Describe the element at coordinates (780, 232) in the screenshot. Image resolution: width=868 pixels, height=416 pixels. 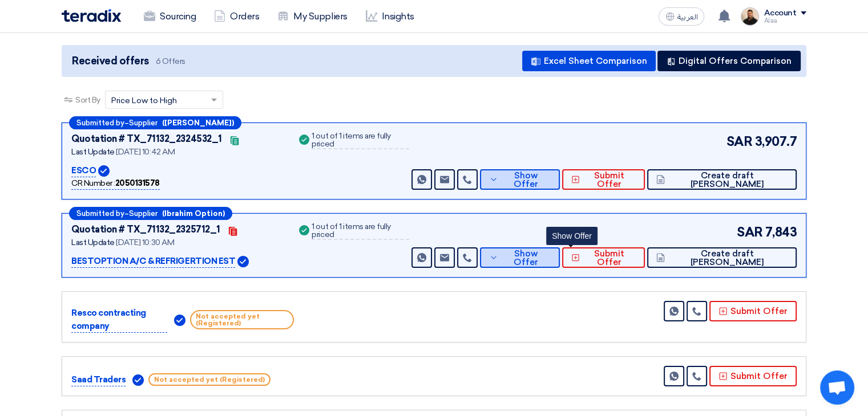
I see `span: 7,843` at that location.